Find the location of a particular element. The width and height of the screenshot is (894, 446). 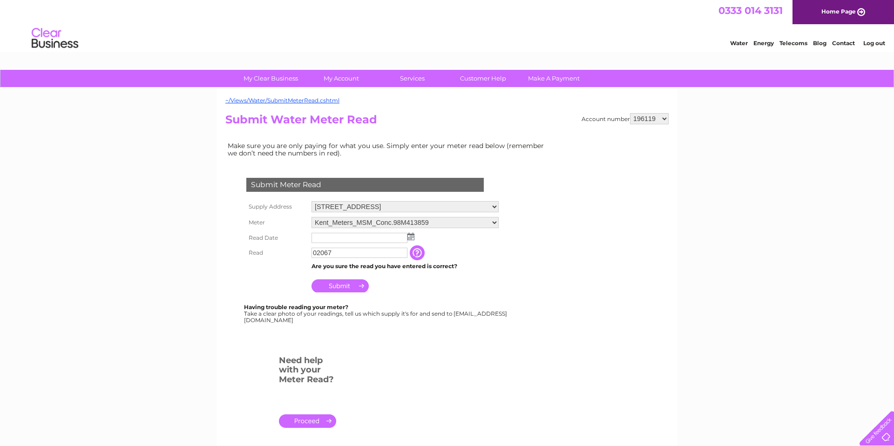

a: My Clear Business is located at coordinates (270, 78).